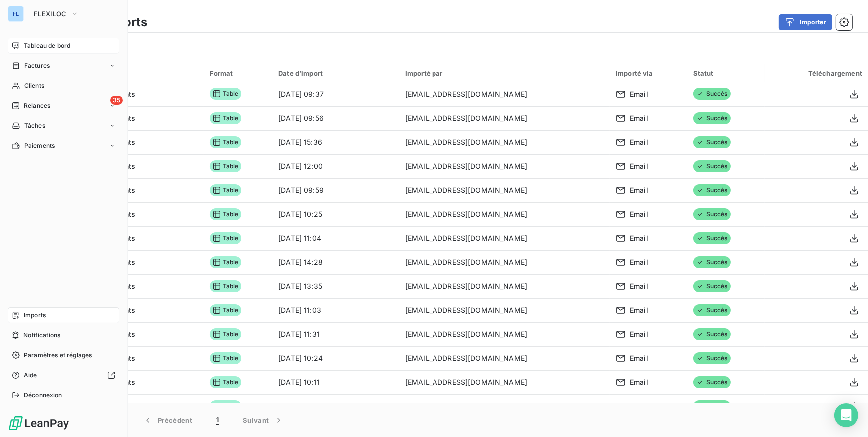  What do you see at coordinates (805, 23) in the screenshot?
I see `button: Importer` at bounding box center [805, 23].